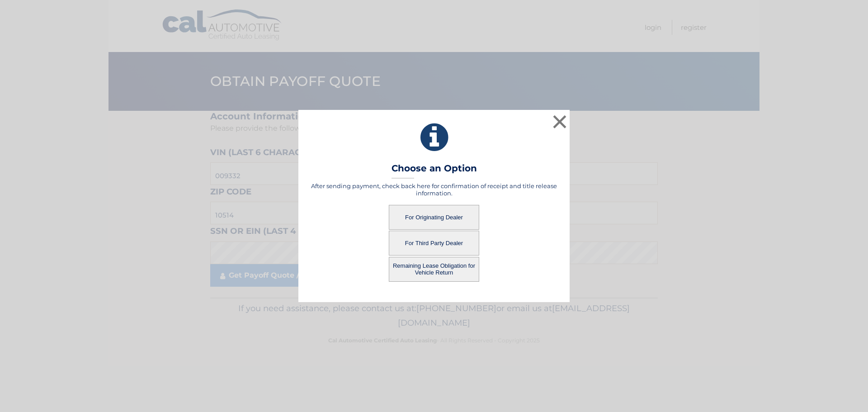  Describe the element at coordinates (434, 243) in the screenshot. I see `button: For Third Party Dealer` at that location.